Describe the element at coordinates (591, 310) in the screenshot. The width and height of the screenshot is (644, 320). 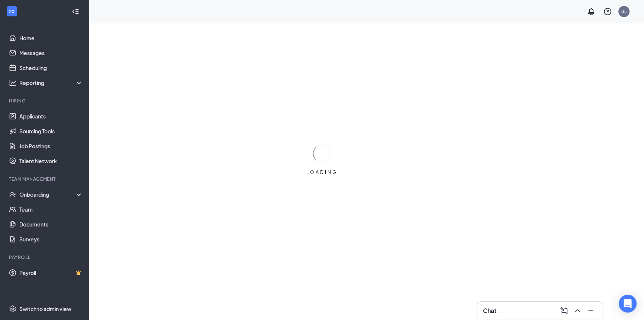
I see `svg: Minimize` at that location.